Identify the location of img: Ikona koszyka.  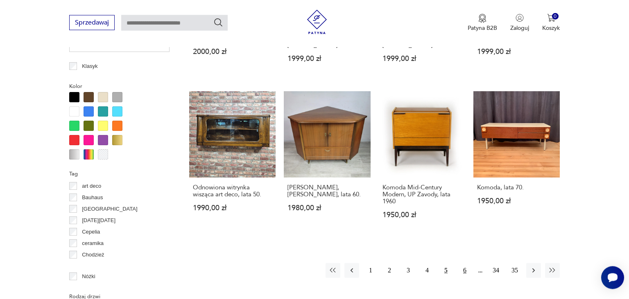
(551, 18).